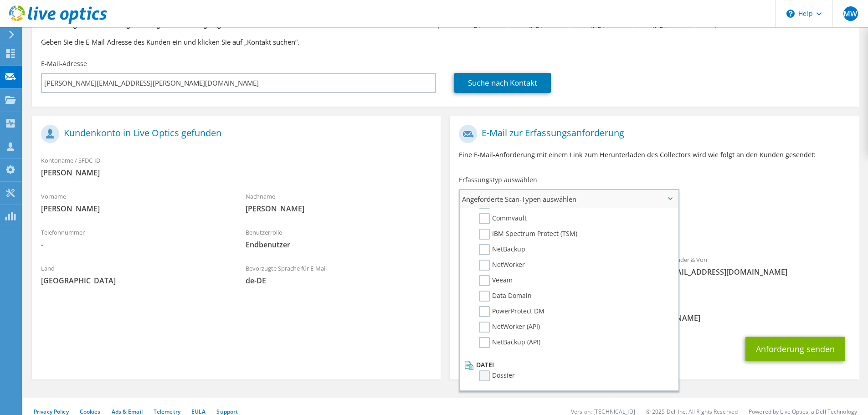 This screenshot has width=868, height=415. Describe the element at coordinates (134, 274) in the screenshot. I see `div: Land` at that location.